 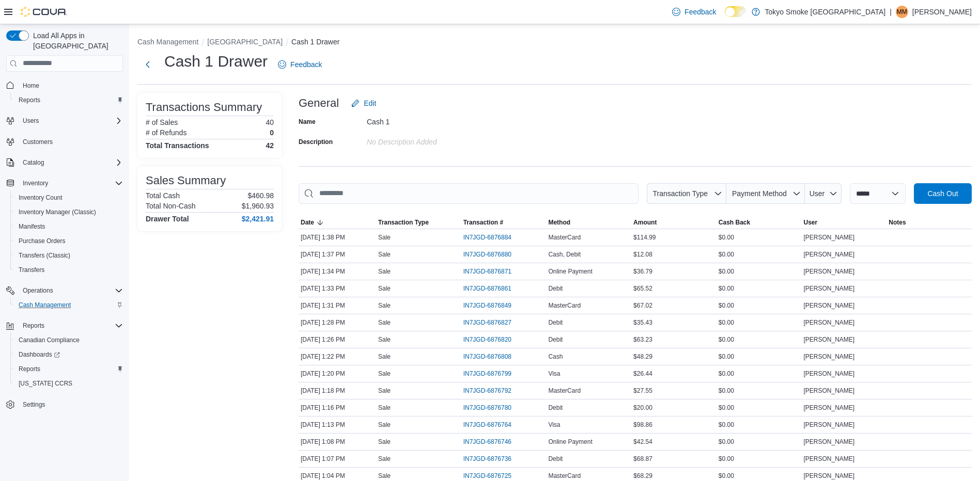 What do you see at coordinates (45, 255) in the screenshot?
I see `a: Transfers (Classic)` at bounding box center [45, 255].